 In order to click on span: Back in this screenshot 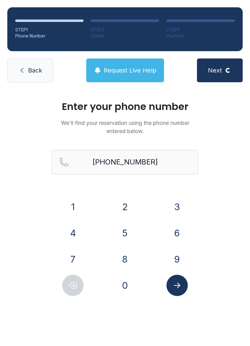, I will do `click(35, 70)`.